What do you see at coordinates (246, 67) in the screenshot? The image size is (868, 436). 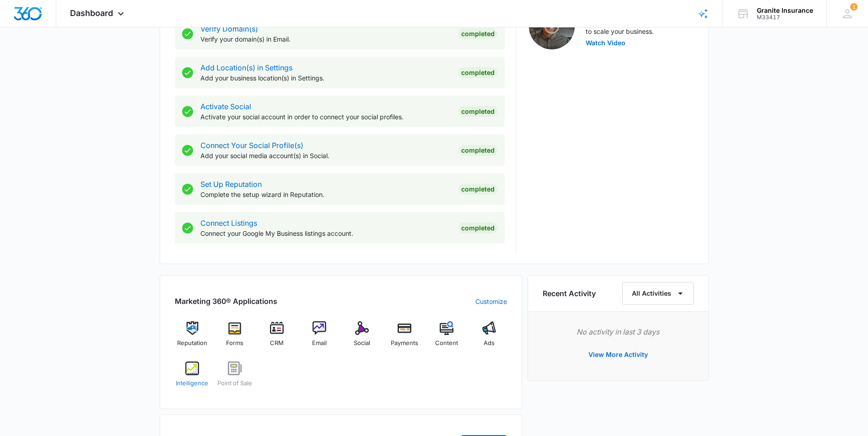 I see `a: Add Location(s) in Settings` at bounding box center [246, 67].